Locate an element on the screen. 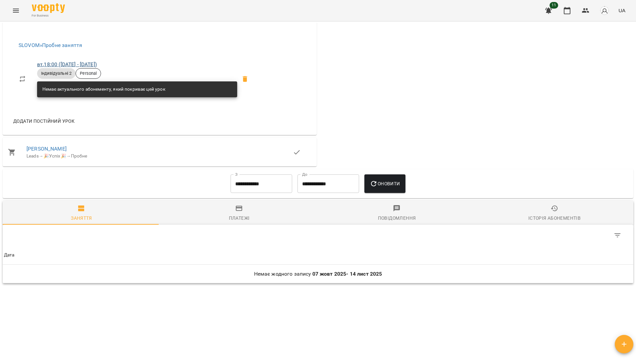 This screenshot has height=364, width=636. div: Історія абонементів is located at coordinates (554, 218).